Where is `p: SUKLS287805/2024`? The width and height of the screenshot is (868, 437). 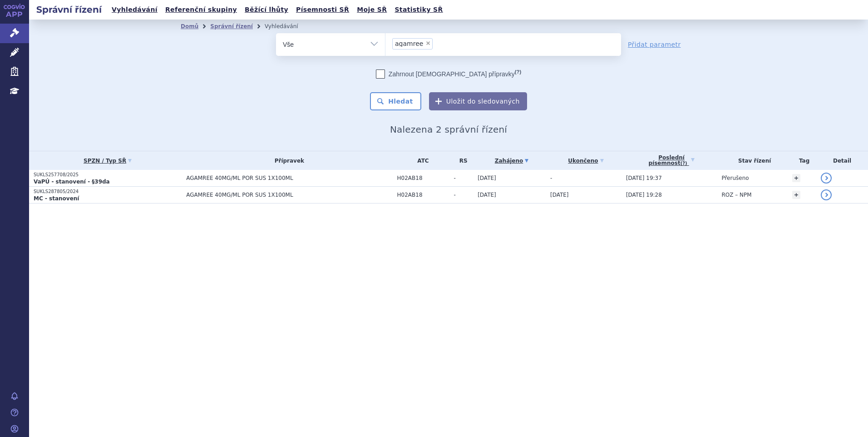 p: SUKLS287805/2024 is located at coordinates (107, 191).